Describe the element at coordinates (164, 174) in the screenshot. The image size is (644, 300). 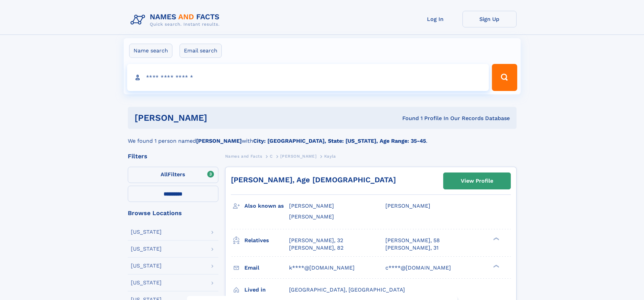
I see `span: All` at that location.